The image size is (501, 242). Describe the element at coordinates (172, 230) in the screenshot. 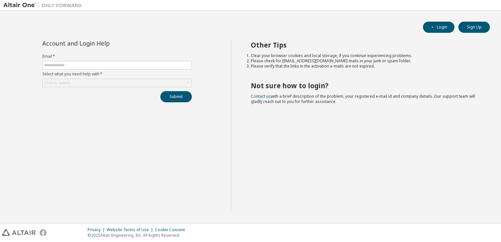

I see `div: Cookie Consent` at that location.